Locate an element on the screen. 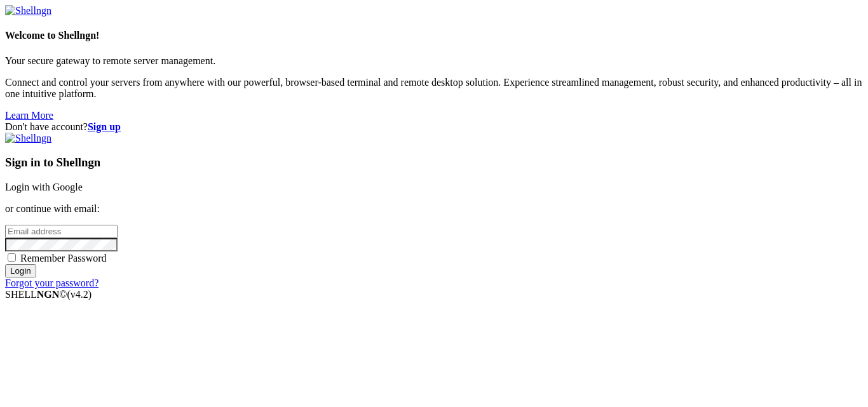 The height and width of the screenshot is (407, 868). h4: Welcome to Shellngn! is located at coordinates (434, 35).